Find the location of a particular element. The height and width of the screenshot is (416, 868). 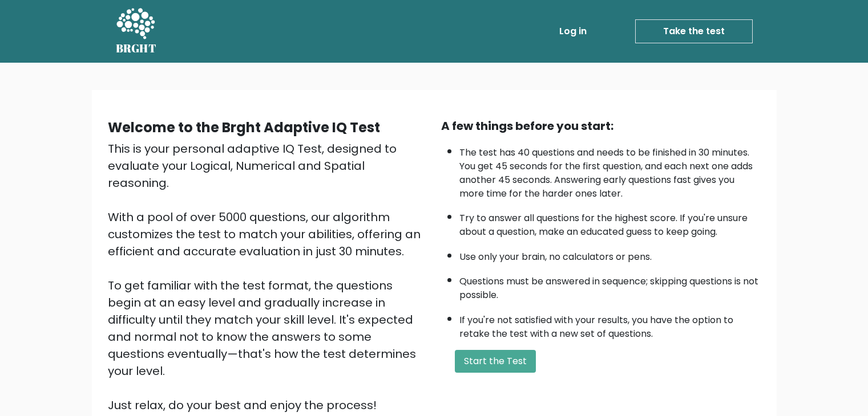

li: If you're not satisfied with your results, you have the option to retake the test with a new set ... is located at coordinates (610, 324).